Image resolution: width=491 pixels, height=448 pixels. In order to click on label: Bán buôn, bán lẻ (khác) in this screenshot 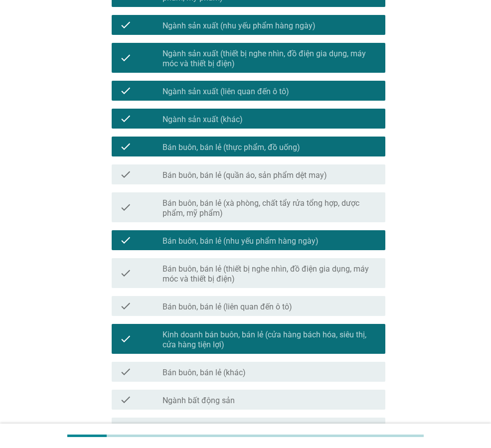, I will do `click(204, 373)`.